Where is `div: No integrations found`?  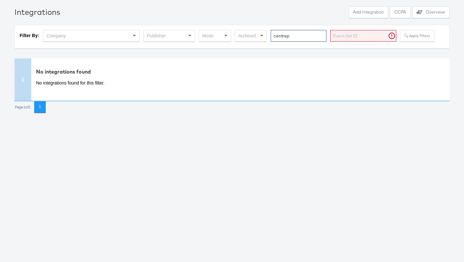 div: No integrations found is located at coordinates (179, 72).